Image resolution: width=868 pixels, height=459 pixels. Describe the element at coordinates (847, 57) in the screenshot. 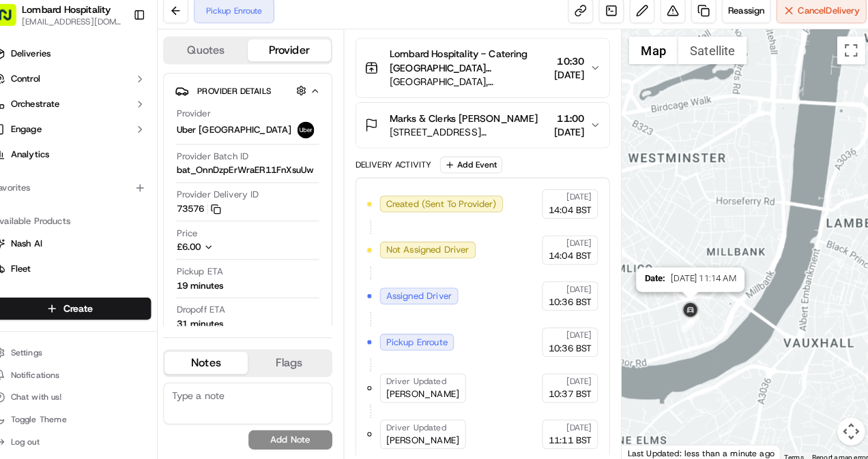

I see `button: Toggle fullscreen view` at that location.